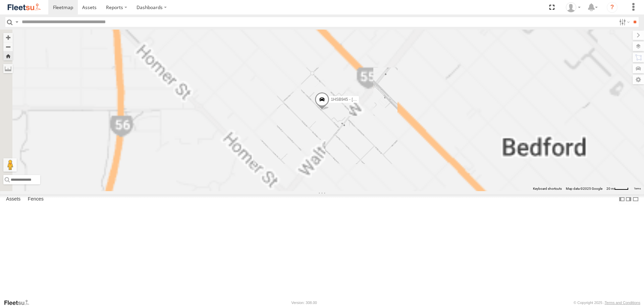 The width and height of the screenshot is (644, 306). I want to click on button: Zoom in, so click(8, 37).